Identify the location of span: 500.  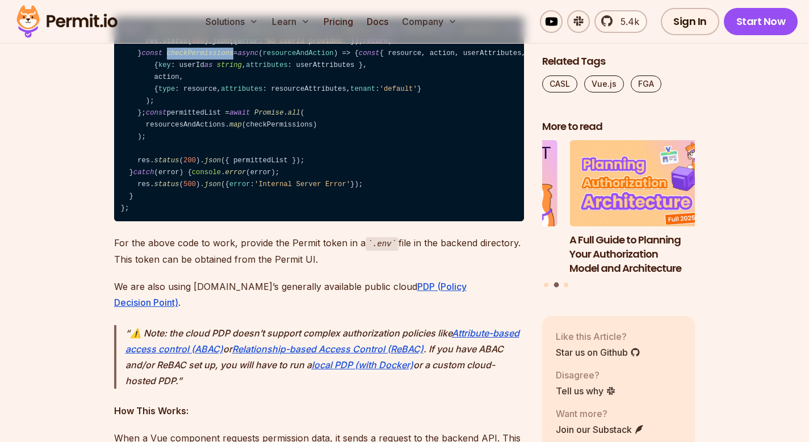
(190, 184).